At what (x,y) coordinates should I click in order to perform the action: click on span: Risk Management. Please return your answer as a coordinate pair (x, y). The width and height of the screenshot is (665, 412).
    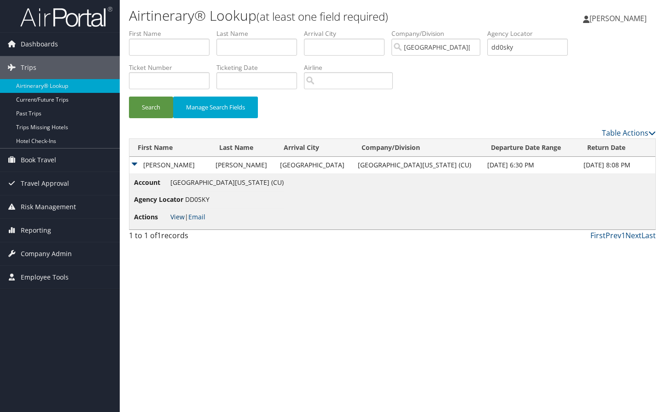
    Looking at the image, I should click on (48, 207).